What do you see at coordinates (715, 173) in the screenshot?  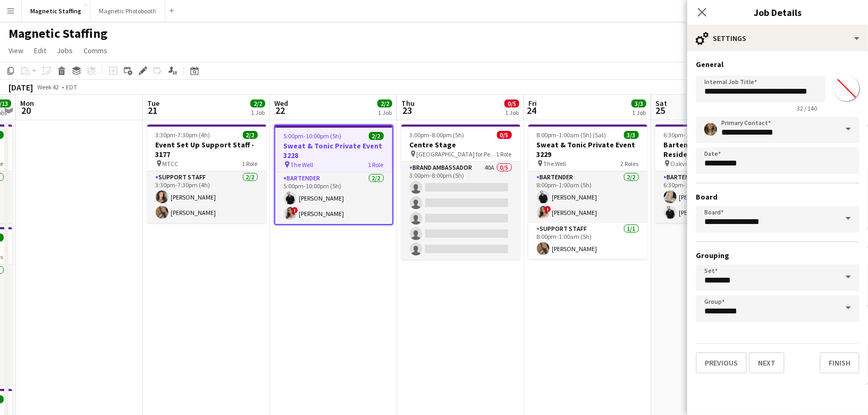 I see `app-job-card: 6:30pm-11:30pm (5h)2/2Bartender - Private Residence Event Oakville1 RoleBartender2/26:30pm-11:30p...` at bounding box center [715, 173].